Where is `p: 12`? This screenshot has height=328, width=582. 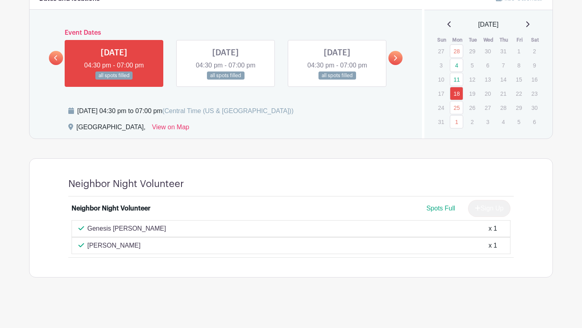
p: 12 is located at coordinates (472, 79).